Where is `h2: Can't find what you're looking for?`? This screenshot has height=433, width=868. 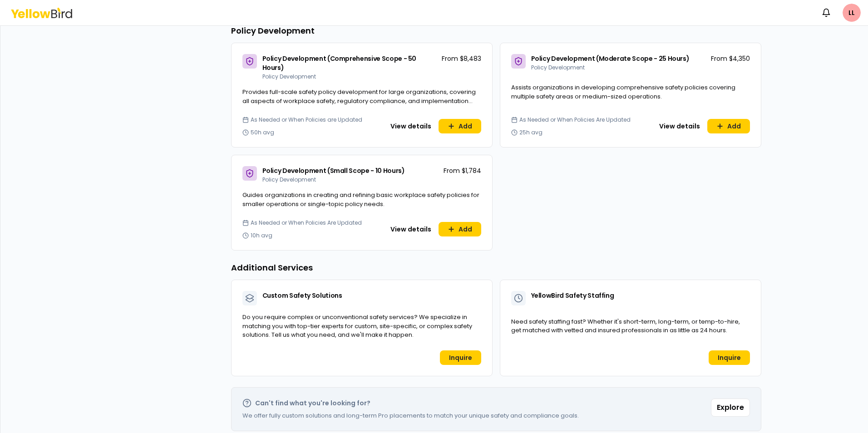
h2: Can't find what you're looking for? is located at coordinates (312, 403).